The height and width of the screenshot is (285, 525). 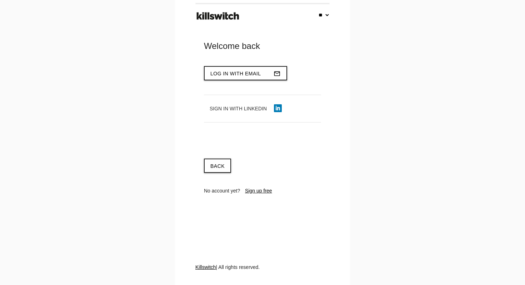 I want to click on button: Log in with emailmail_outline, so click(x=245, y=73).